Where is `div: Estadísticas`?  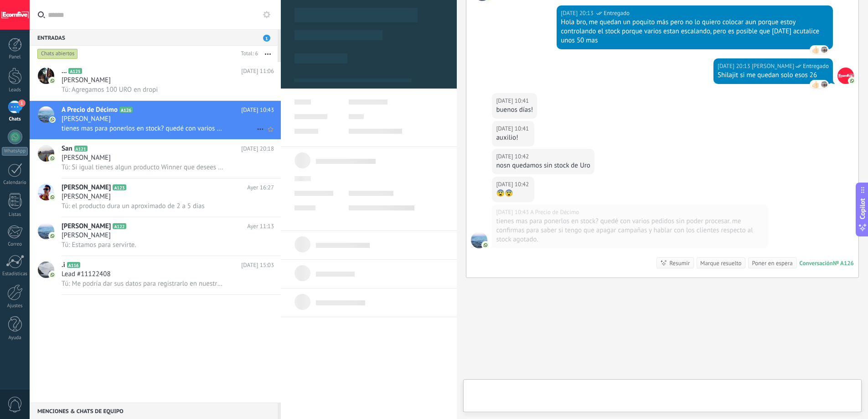
div: Estadísticas is located at coordinates (15, 273).